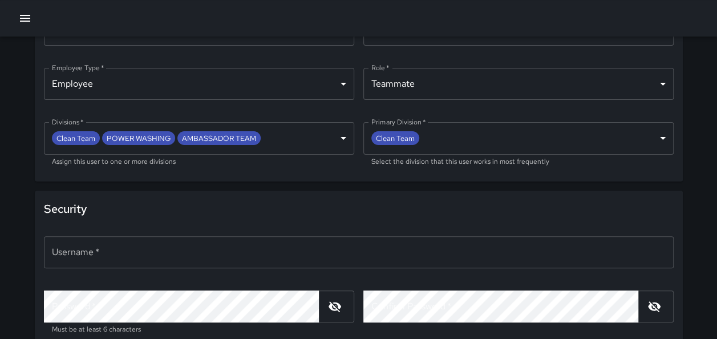  Describe the element at coordinates (359, 209) in the screenshot. I see `span: Security` at that location.